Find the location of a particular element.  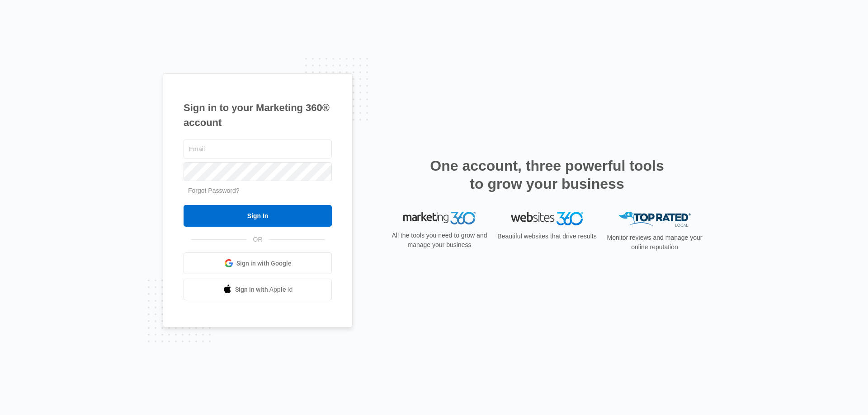

input: Email is located at coordinates (258, 149).